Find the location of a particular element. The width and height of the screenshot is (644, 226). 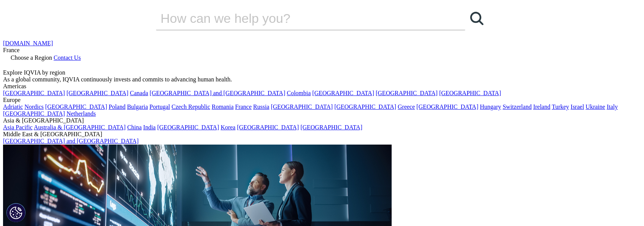

a: Turkey is located at coordinates (560, 106).